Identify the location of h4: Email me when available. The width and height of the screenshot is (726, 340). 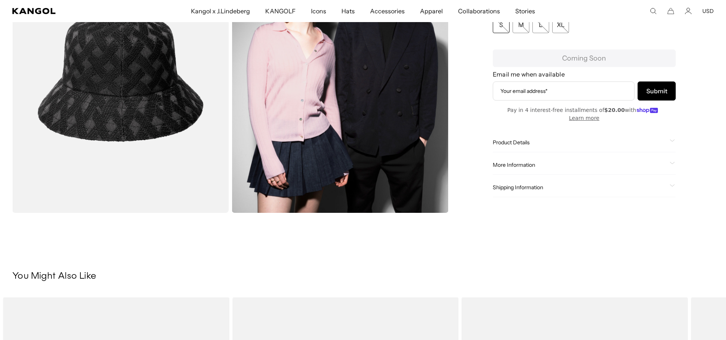
(584, 75).